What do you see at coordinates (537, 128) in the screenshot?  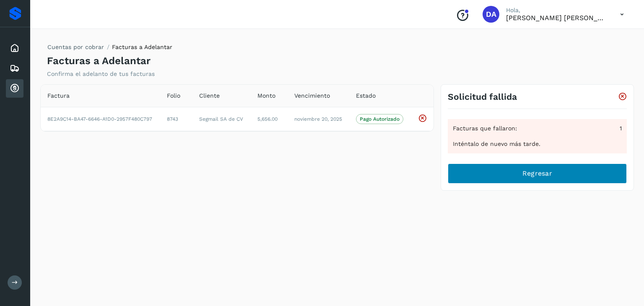 I see `div: Facturas que fallaron:` at bounding box center [537, 128].